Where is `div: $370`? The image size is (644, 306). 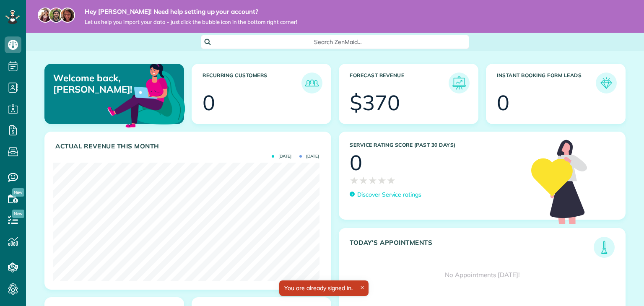
div: $370 is located at coordinates (374, 103).